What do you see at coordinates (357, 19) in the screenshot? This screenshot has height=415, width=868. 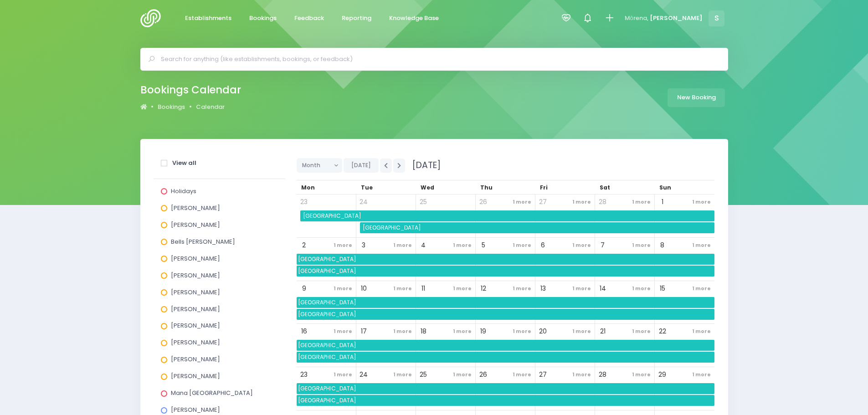 I see `span: Reporting` at bounding box center [357, 19].